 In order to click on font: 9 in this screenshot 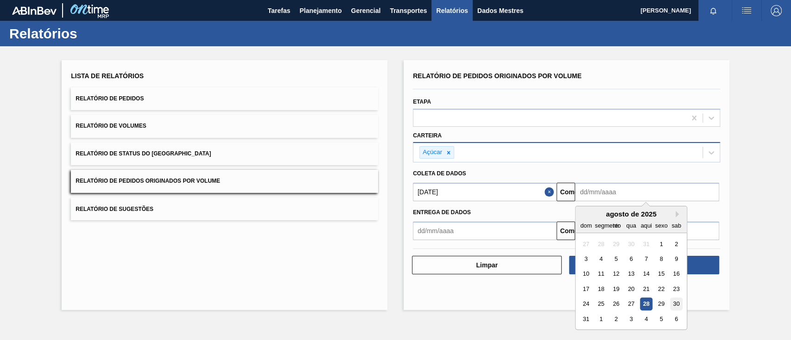, I will do `click(676, 259)`.